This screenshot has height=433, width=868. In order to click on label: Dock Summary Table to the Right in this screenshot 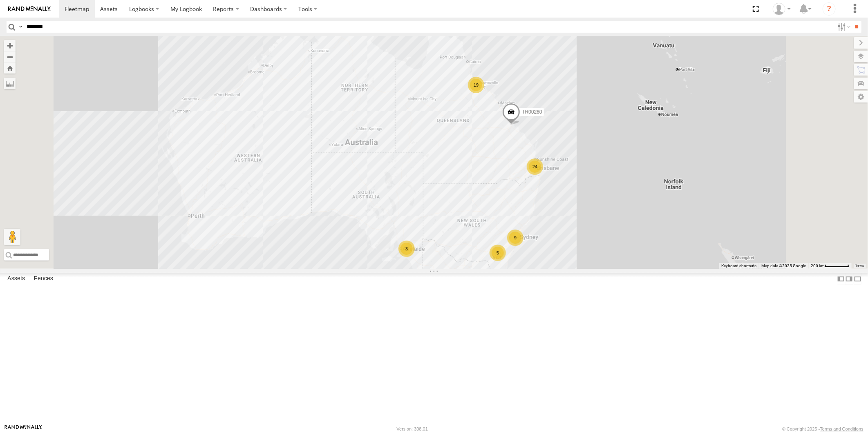, I will do `click(849, 279)`.